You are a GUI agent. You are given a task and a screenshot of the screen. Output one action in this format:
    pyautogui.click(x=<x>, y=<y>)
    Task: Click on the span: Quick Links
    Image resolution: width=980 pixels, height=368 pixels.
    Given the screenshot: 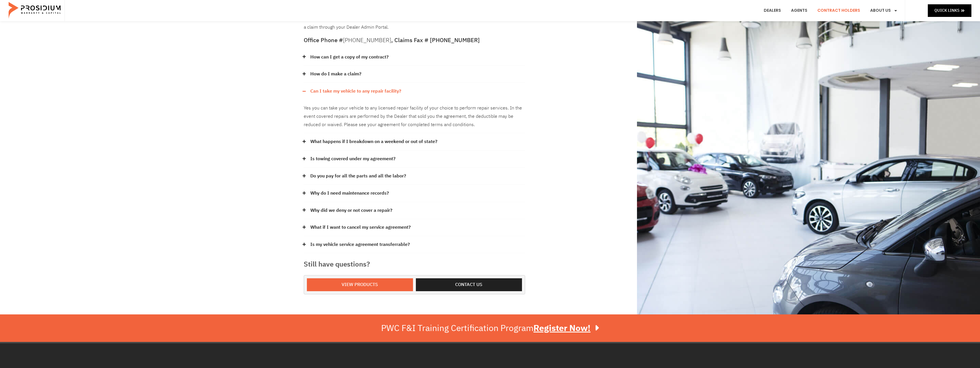 What is the action you would take?
    pyautogui.click(x=946, y=11)
    